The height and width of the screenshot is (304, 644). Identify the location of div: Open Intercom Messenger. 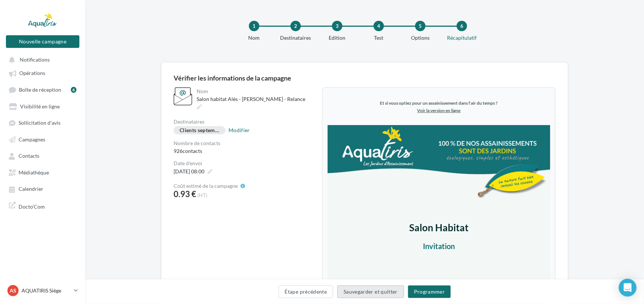
(628, 288).